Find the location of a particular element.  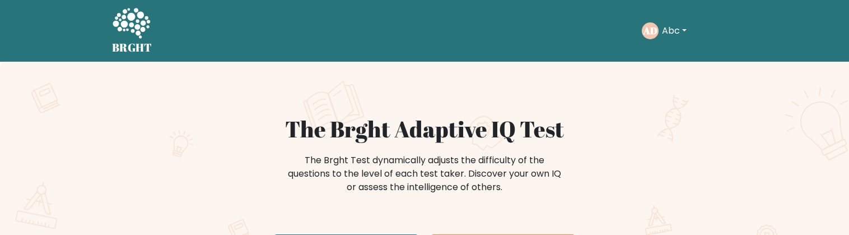

h1: The Brght Adaptive IQ Test is located at coordinates (424, 129).